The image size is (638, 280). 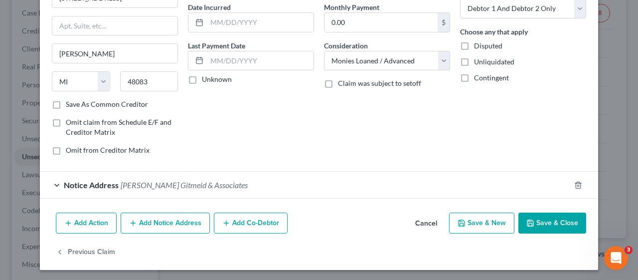 I want to click on button: Add Action, so click(x=86, y=223).